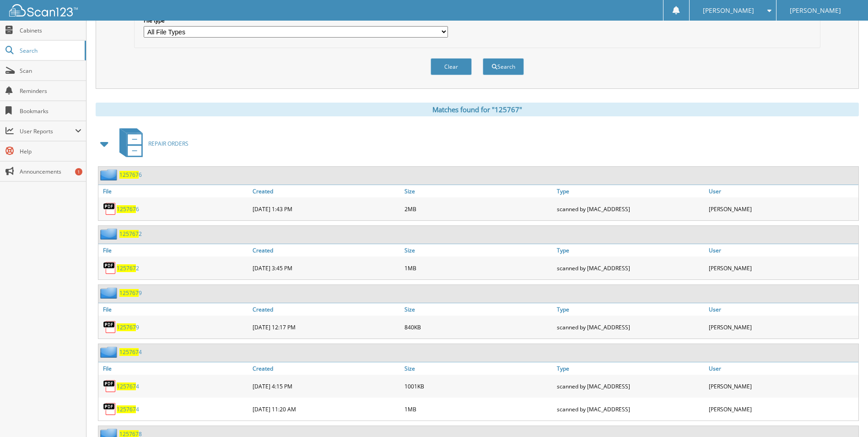 The width and height of the screenshot is (868, 437). What do you see at coordinates (478, 386) in the screenshot?
I see `div: 1001KB` at bounding box center [478, 386].